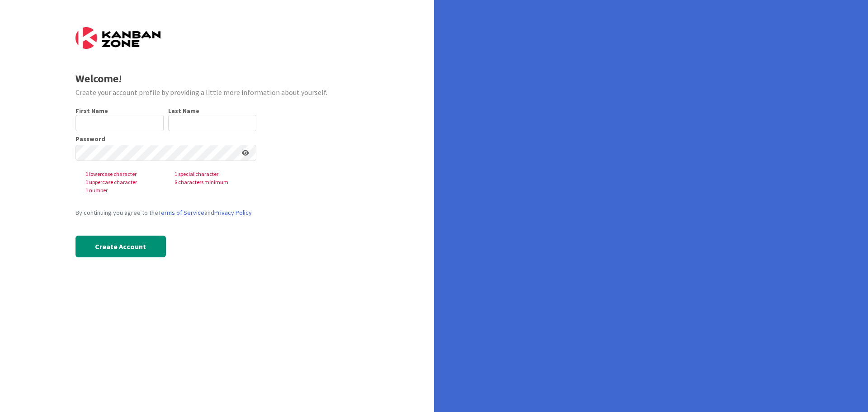 The width and height of the screenshot is (868, 412). Describe the element at coordinates (217, 79) in the screenshot. I see `div: Welcome!` at that location.